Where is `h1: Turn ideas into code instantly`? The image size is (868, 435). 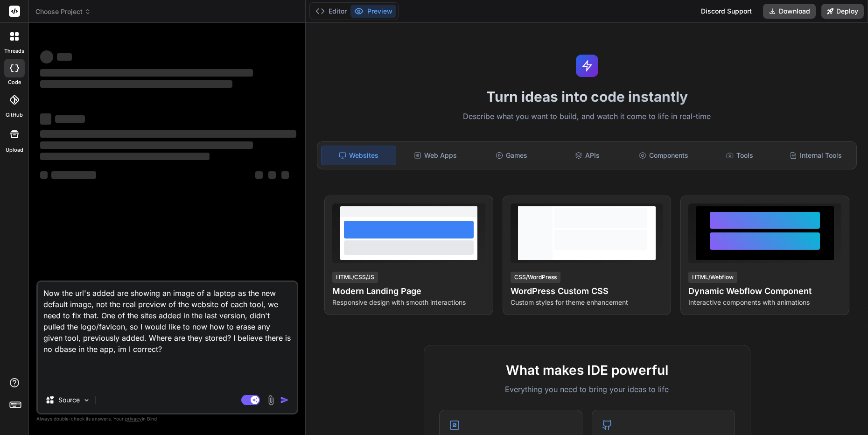 h1: Turn ideas into code instantly is located at coordinates (587, 97).